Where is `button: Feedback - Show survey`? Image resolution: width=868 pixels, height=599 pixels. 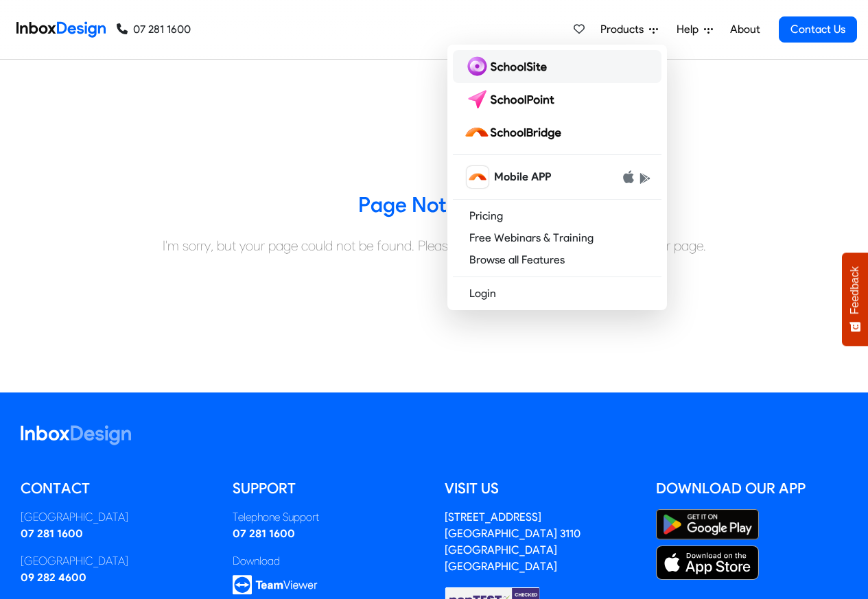 button: Feedback - Show survey is located at coordinates (855, 300).